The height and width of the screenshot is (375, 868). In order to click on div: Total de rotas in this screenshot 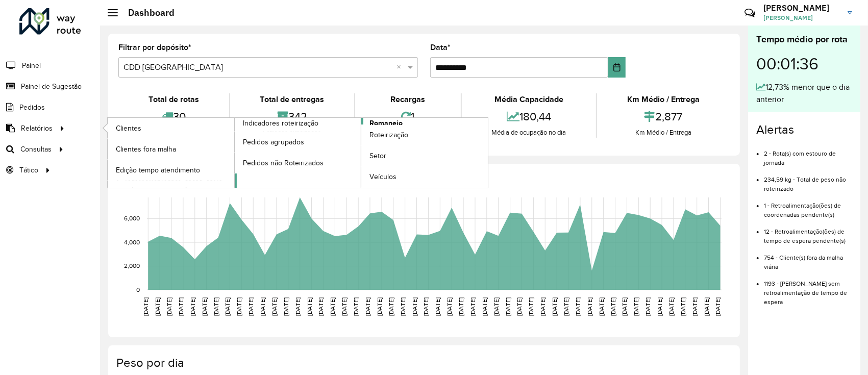, I will do `click(173, 100)`.